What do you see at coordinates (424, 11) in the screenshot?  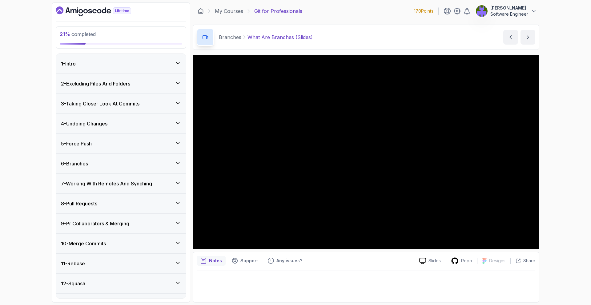 I see `p: 170 Points` at bounding box center [424, 11].